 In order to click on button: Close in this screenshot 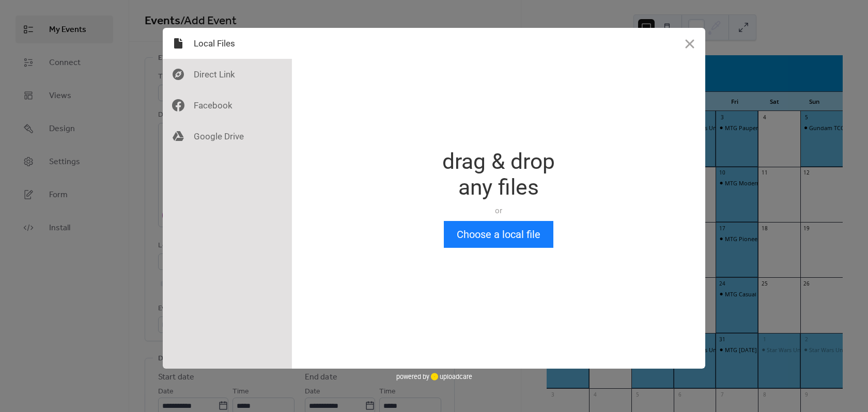, I will do `click(690, 44)`.